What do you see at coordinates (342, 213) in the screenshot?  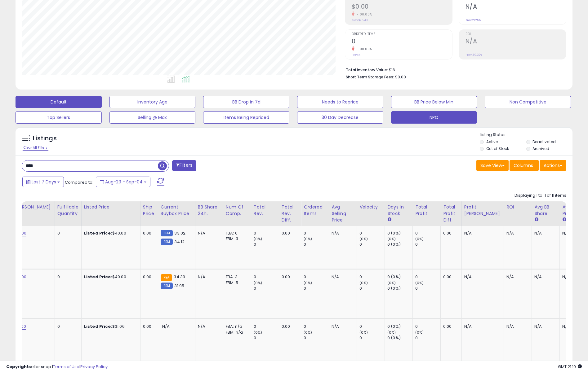 I see `div: Avg Selling Price` at bounding box center [342, 213].